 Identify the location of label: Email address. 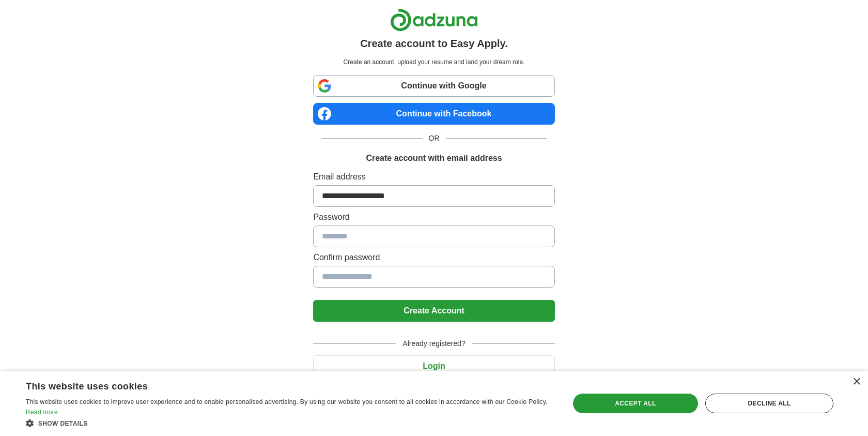
(434, 177).